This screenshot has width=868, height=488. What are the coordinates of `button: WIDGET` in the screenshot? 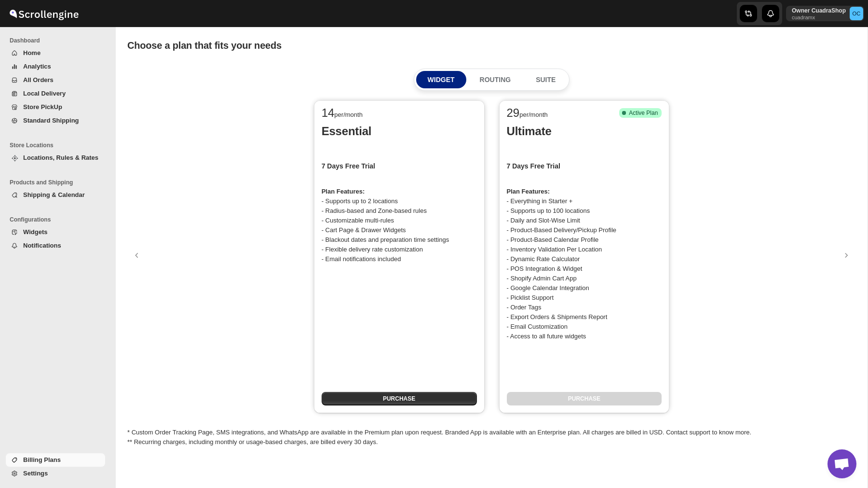 It's located at (441, 80).